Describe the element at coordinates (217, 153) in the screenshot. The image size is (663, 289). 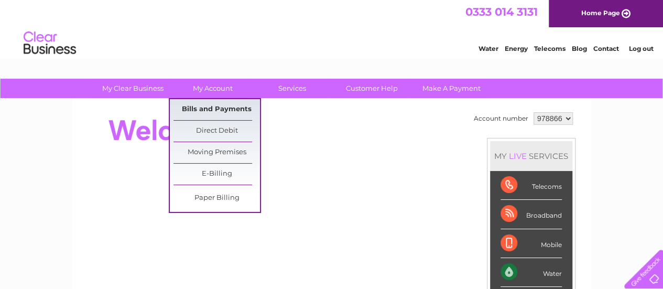
I see `a: Moving Premises` at that location.